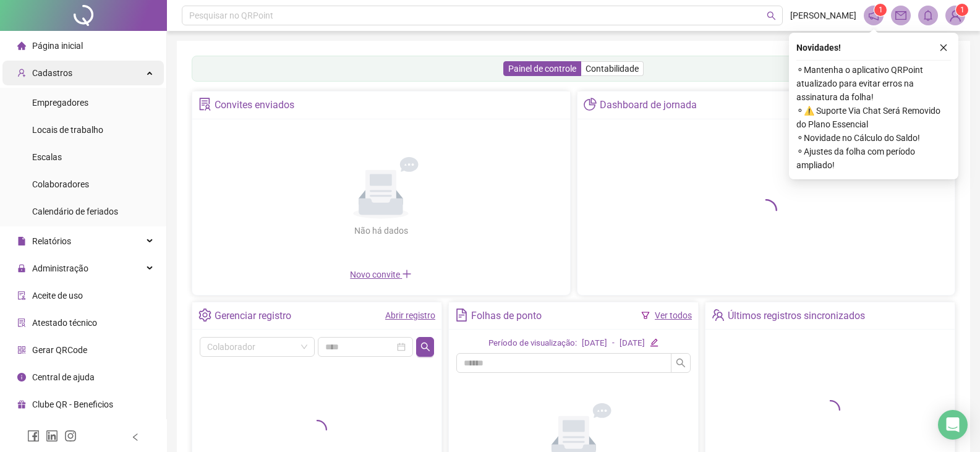  What do you see at coordinates (135, 437) in the screenshot?
I see `span: left` at bounding box center [135, 437].